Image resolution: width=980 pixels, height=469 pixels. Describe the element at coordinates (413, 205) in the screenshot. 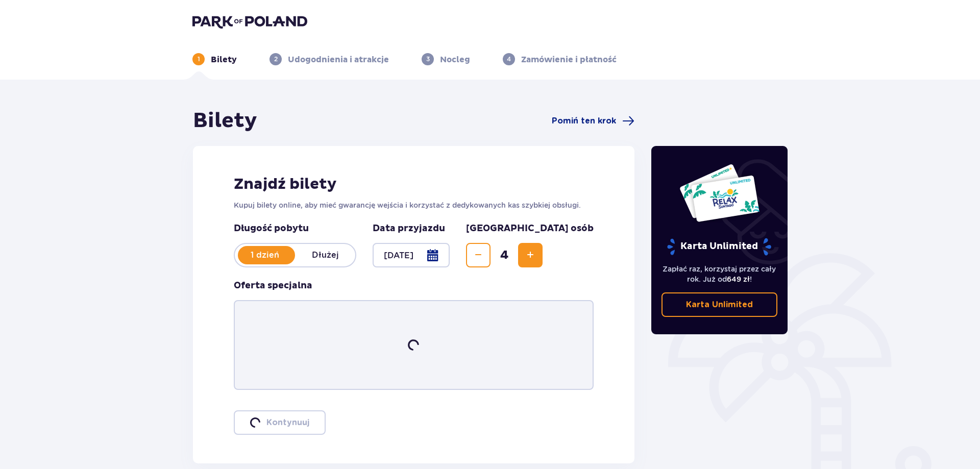

I see `p: Kupuj bilety online, aby mieć gwarancję wejścia i korzystać z dedykowanych kas szybkiej obsługi.` at that location.